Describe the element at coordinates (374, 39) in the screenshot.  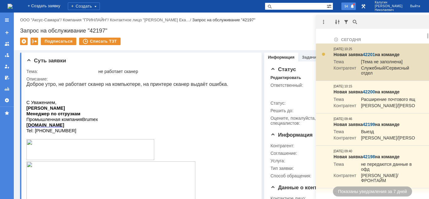
I see `div: Сегодня` at that location.